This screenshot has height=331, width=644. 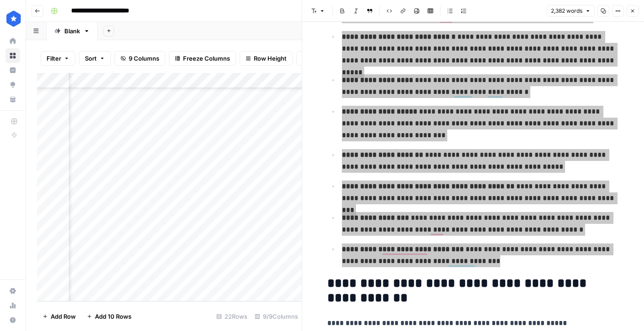 I want to click on button: Freeze Columns, so click(x=202, y=58).